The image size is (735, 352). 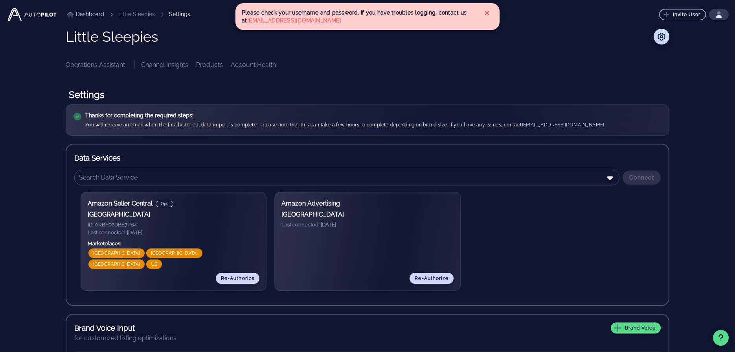 What do you see at coordinates (368, 158) in the screenshot?
I see `h3: Data Services` at bounding box center [368, 158].